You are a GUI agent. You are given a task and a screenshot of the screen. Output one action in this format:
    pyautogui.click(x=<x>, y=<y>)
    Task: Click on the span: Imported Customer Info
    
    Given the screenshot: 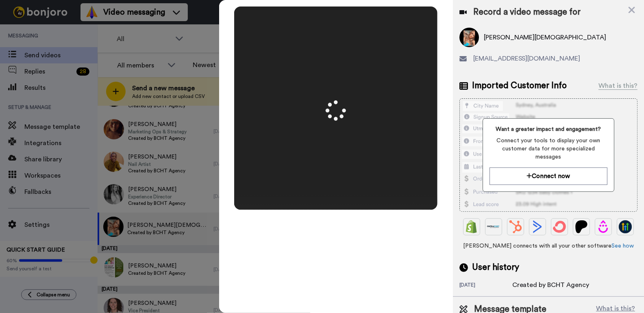 What is the action you would take?
    pyautogui.click(x=520, y=86)
    